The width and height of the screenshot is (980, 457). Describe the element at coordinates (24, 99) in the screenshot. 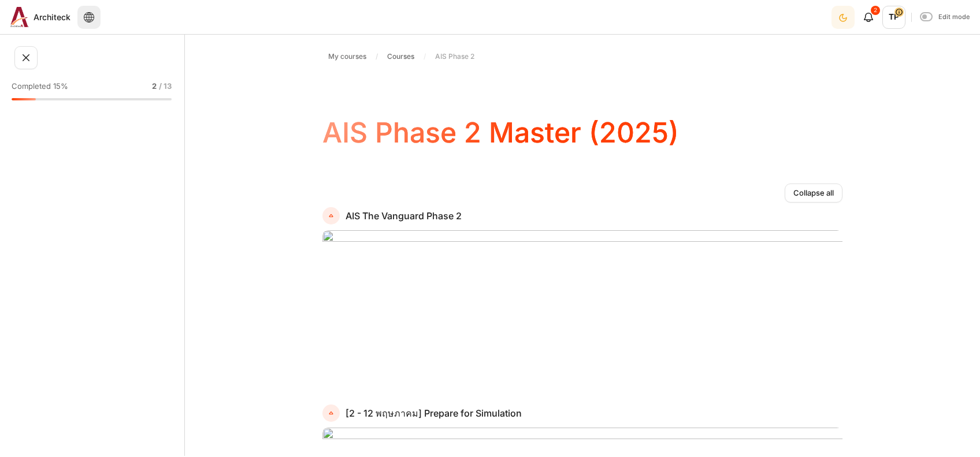

I see `div: 15%` at that location.